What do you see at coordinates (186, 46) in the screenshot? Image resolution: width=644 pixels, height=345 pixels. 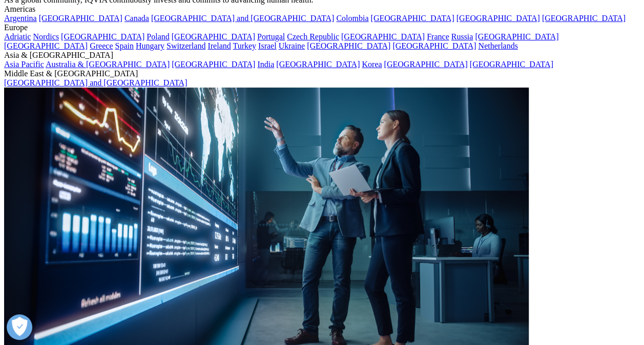 I see `a: Switzerland` at bounding box center [186, 46].